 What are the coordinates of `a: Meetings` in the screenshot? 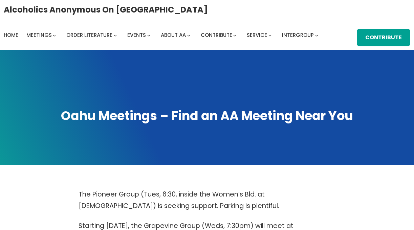 It's located at (39, 35).